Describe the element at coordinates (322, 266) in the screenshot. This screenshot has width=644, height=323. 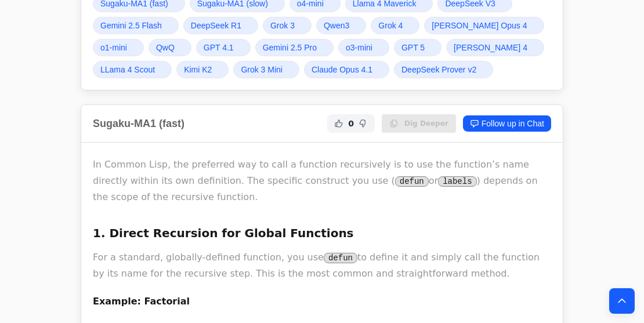
I see `p: For a standard, globally-defined function, you use to define it and simply call the function by i...` at that location.